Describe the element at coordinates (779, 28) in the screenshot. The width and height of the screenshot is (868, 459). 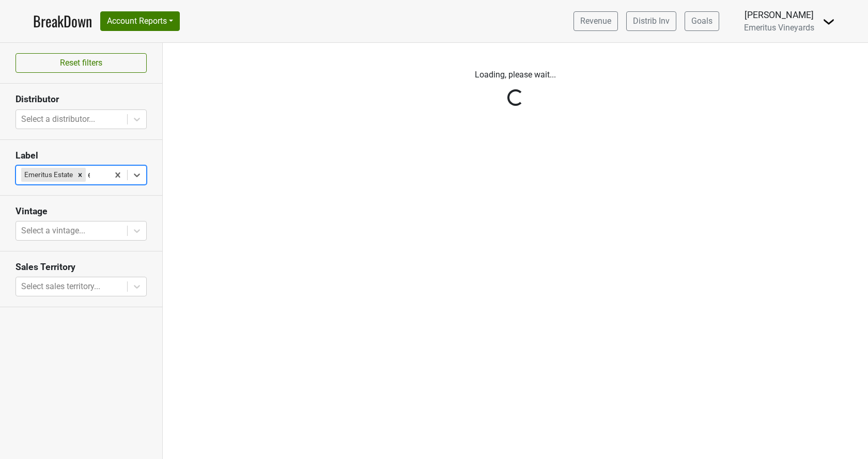
I see `span: Emeritus Vineyards` at that location.